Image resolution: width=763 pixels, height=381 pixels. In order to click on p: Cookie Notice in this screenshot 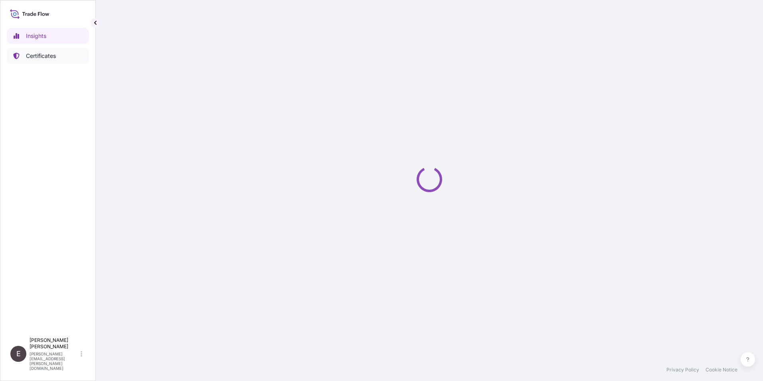, I will do `click(721, 369)`.